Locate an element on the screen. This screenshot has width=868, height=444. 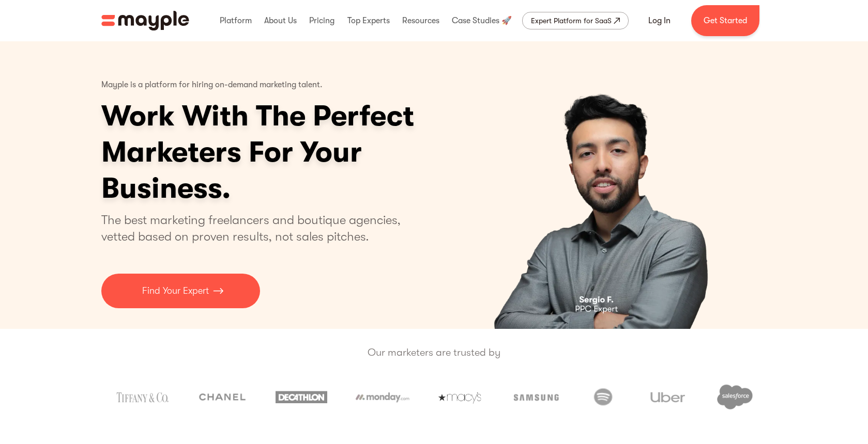
p: Mayple is a platform for hiring on-demand marketing talent. is located at coordinates (212, 85).